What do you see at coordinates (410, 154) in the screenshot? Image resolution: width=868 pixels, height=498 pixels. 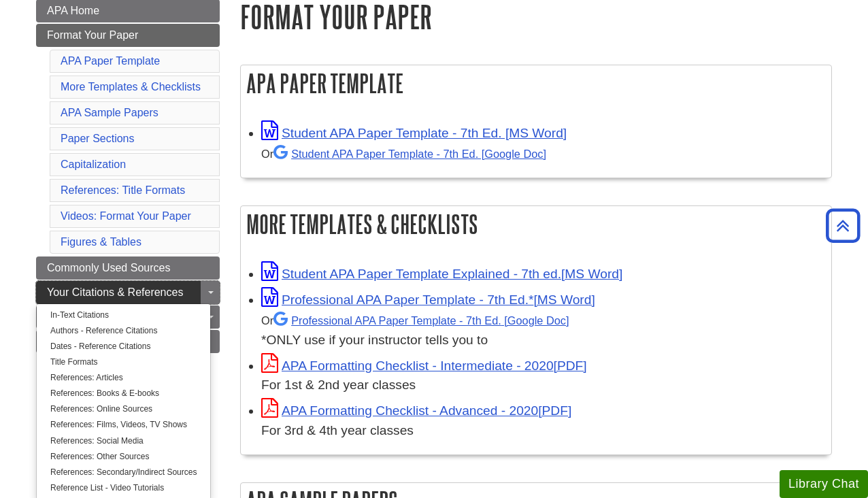 I see `a: Student APA Paper Template - 7th Ed. [Google Doc]` at bounding box center [410, 154].